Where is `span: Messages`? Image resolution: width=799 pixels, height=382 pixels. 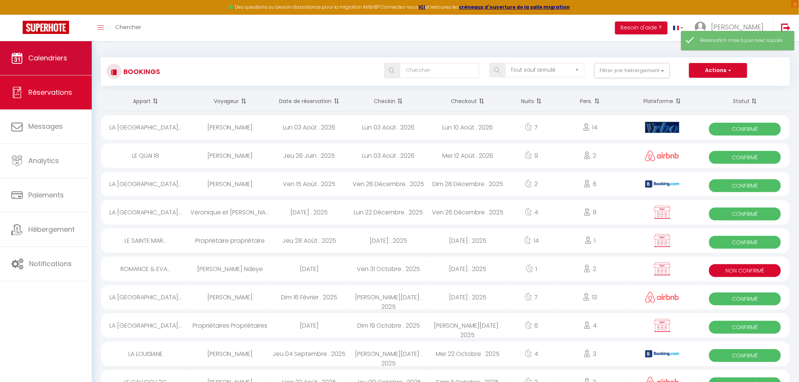 span: Messages is located at coordinates (45, 126).